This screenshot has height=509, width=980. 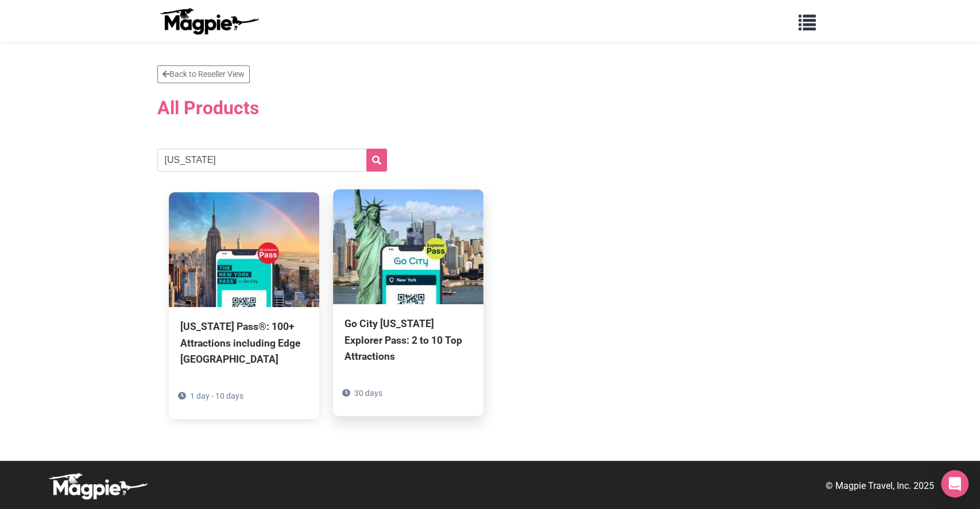 What do you see at coordinates (955, 484) in the screenshot?
I see `div: Open Intercom Messenger` at bounding box center [955, 484].